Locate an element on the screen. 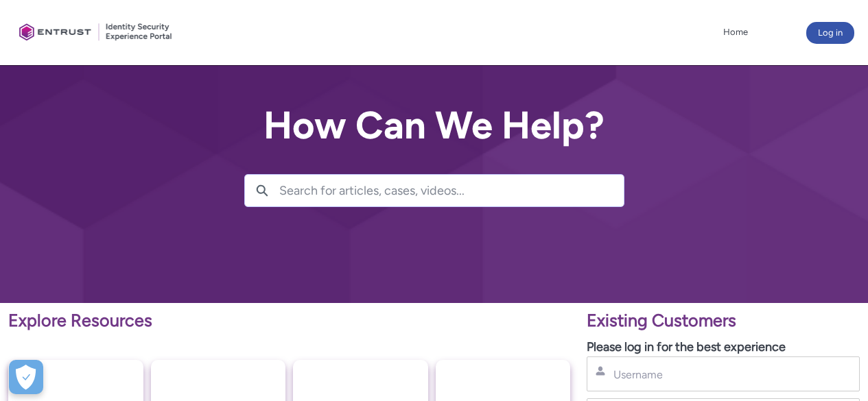 Image resolution: width=868 pixels, height=401 pixels. a: Home is located at coordinates (735, 33).